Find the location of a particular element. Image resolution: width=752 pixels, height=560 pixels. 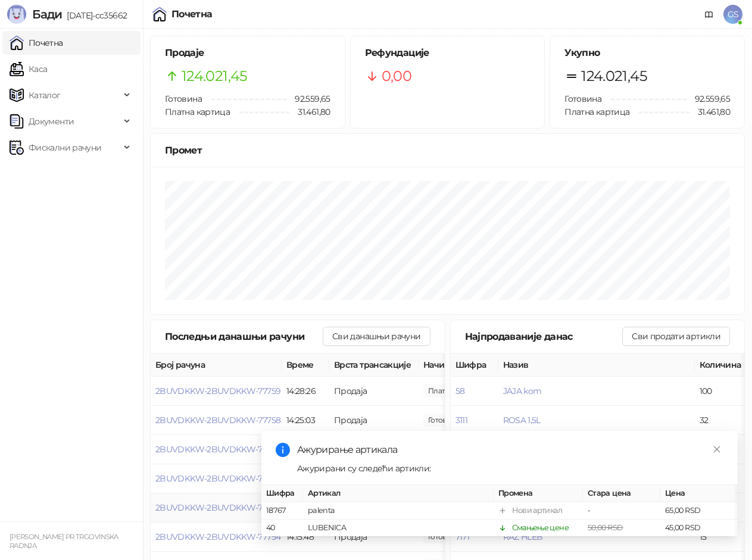

th: Време is located at coordinates (306, 365).